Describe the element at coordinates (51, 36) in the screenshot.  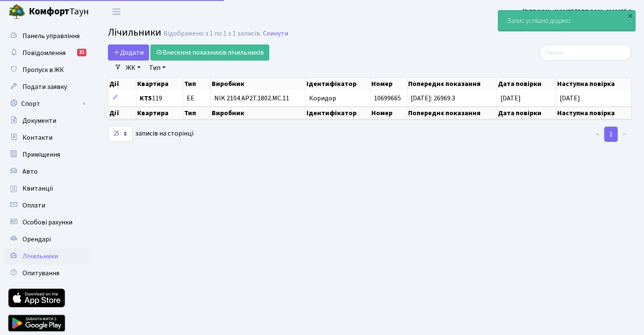
I see `span: Панель управління` at that location.